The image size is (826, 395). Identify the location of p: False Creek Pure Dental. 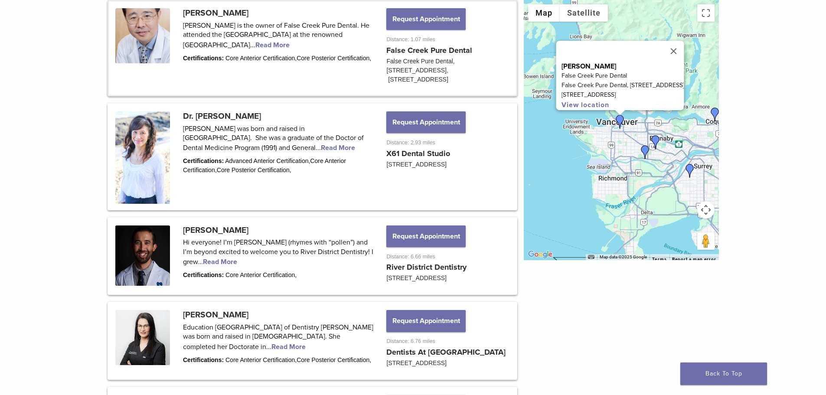
(622, 76).